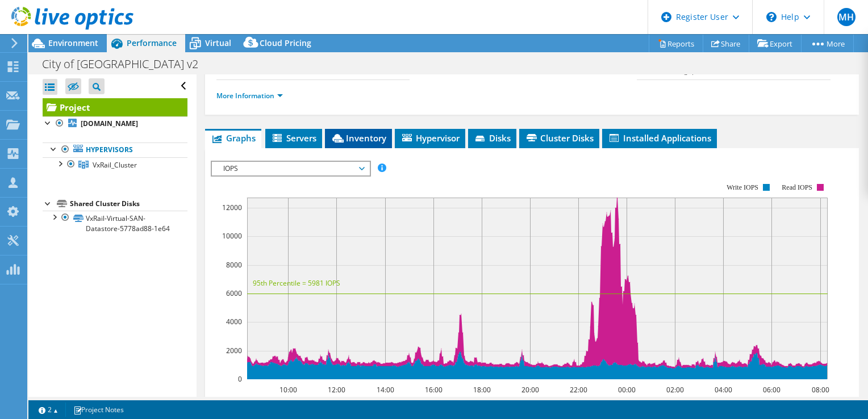 The height and width of the screenshot is (419, 868). What do you see at coordinates (558, 138) in the screenshot?
I see `span: Cluster Disks` at bounding box center [558, 138].